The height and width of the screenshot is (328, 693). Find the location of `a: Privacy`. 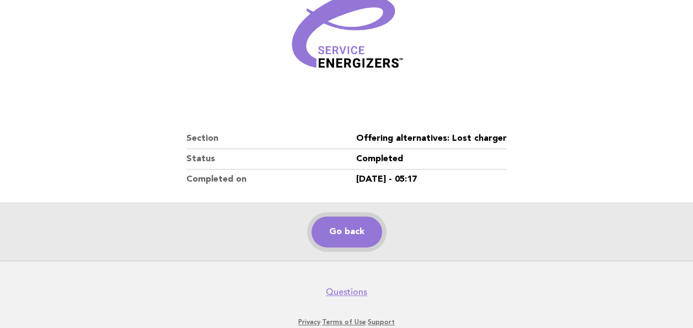

a: Privacy is located at coordinates (309, 322).